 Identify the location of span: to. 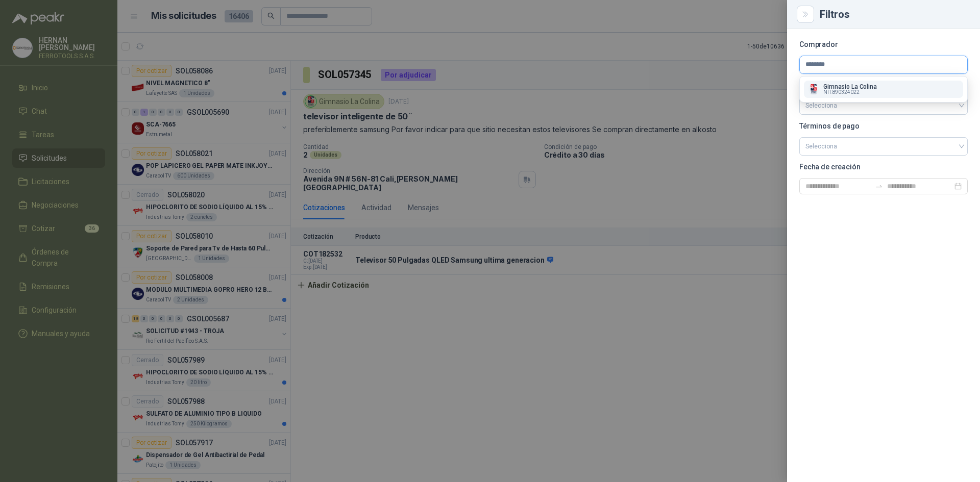
(879, 186).